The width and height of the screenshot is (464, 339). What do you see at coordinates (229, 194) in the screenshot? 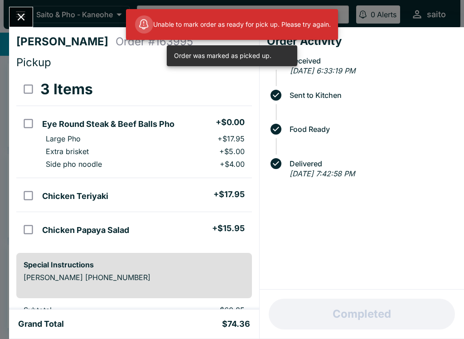
I see `h5: + $17.95` at bounding box center [229, 194].